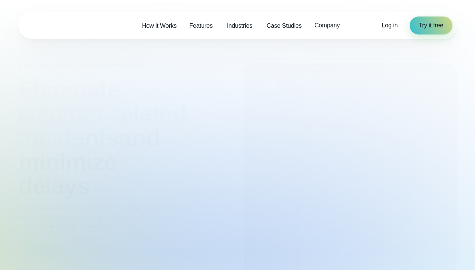 The image size is (475, 270). What do you see at coordinates (326, 26) in the screenshot?
I see `span: Company` at bounding box center [326, 26].